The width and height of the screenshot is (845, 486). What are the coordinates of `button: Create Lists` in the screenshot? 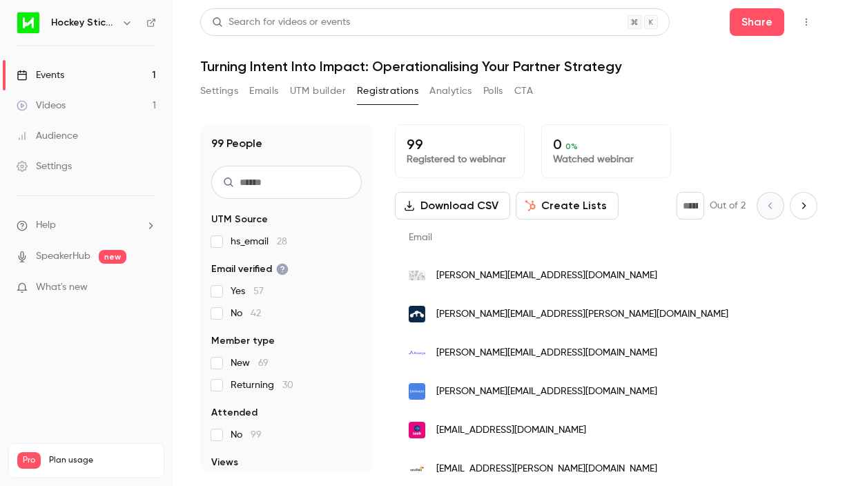 It's located at (567, 206).